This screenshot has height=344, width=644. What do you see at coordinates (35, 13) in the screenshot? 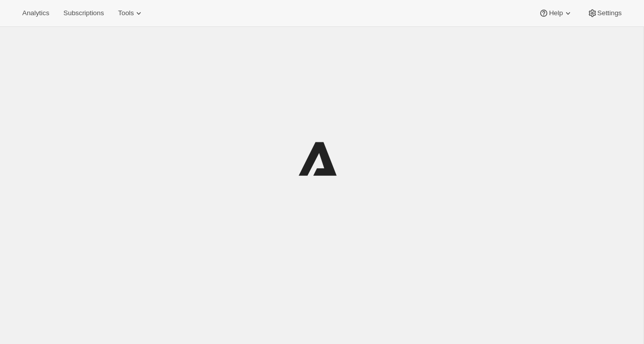
I see `span: Analytics` at bounding box center [35, 13].